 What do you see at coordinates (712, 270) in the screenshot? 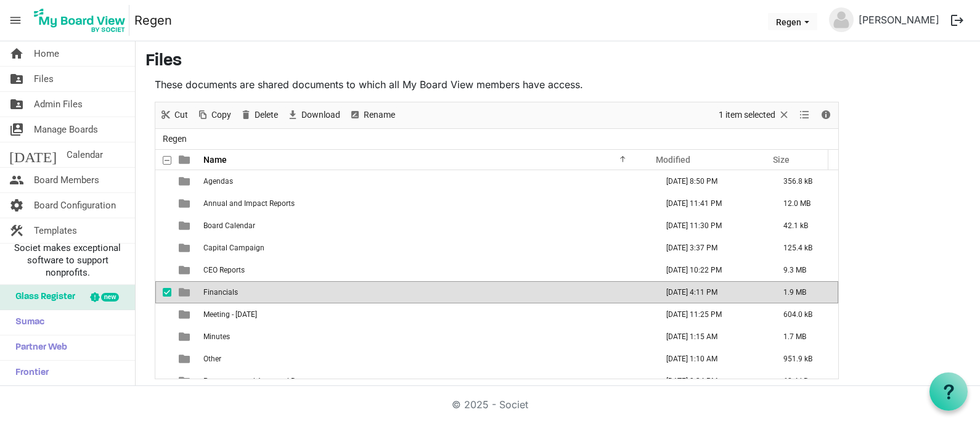
I see `td: September 16, 2025 10:22 PM column header Modified` at bounding box center [712, 270].